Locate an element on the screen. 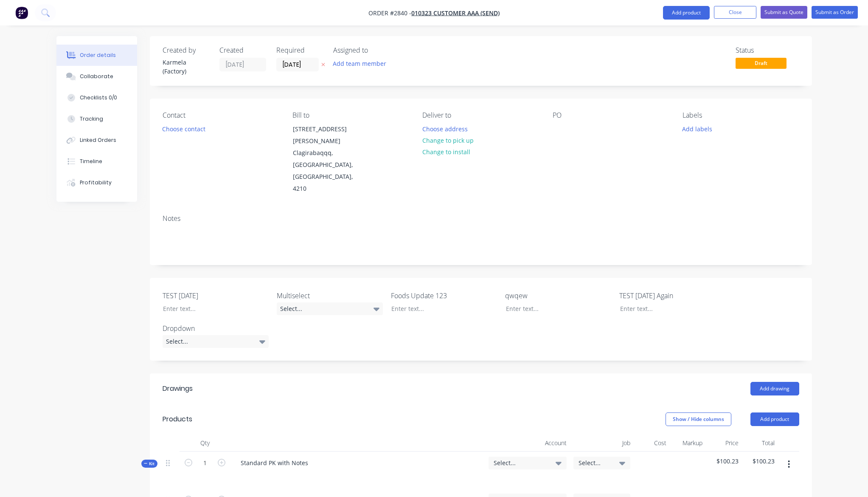  div: Created is located at coordinates (243, 50).